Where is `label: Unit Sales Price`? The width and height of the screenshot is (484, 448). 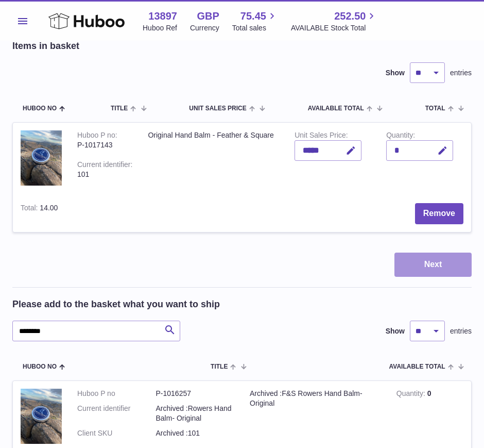 label: Unit Sales Price is located at coordinates (321, 136).